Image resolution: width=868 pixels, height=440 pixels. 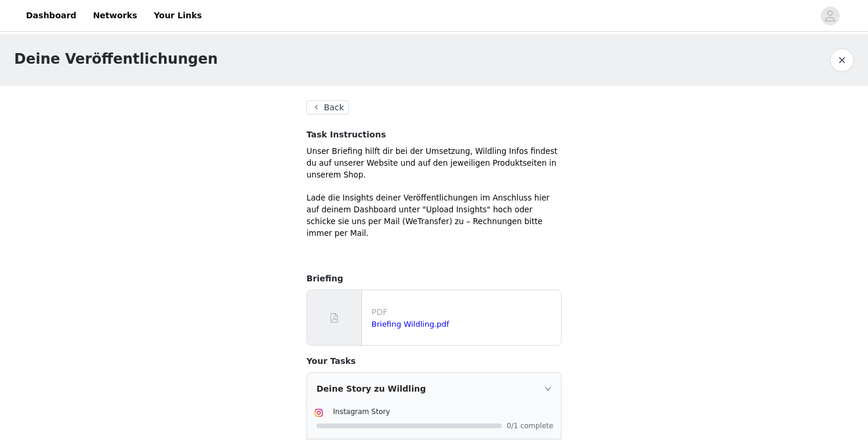 What do you see at coordinates (434, 388) in the screenshot?
I see `div: icon: rightDeine Story zu Wildling` at bounding box center [434, 388].